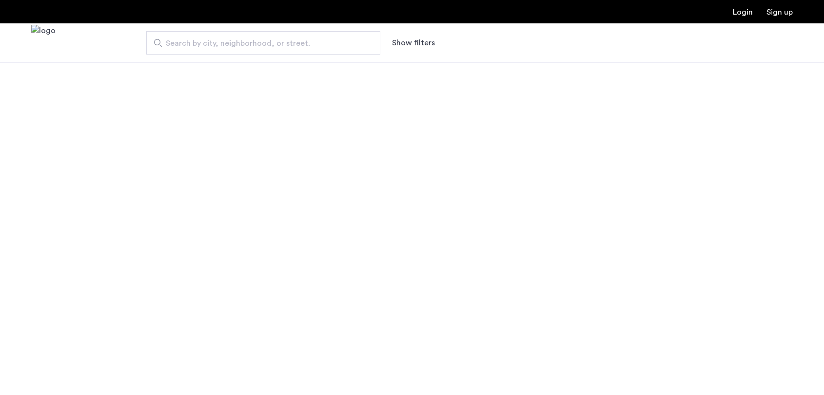 The height and width of the screenshot is (395, 824). I want to click on input: Apartment Search, so click(263, 43).